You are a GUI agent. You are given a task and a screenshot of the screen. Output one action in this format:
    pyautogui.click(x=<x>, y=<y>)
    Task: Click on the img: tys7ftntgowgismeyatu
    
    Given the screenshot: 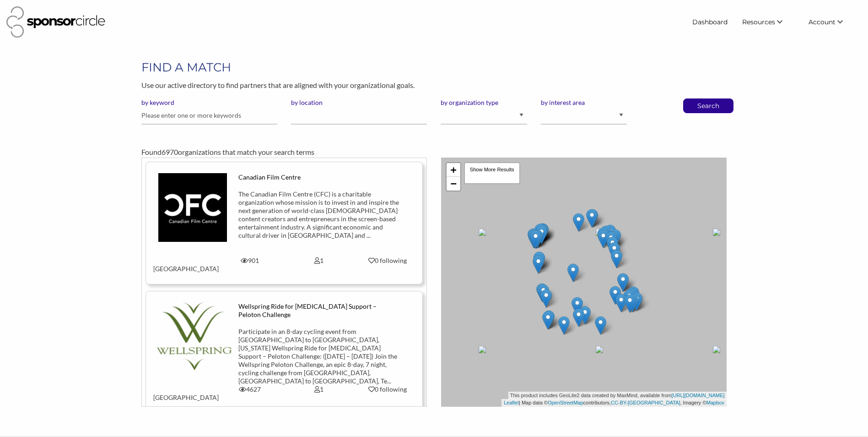 What is the action you would take?
    pyautogui.click(x=193, y=208)
    